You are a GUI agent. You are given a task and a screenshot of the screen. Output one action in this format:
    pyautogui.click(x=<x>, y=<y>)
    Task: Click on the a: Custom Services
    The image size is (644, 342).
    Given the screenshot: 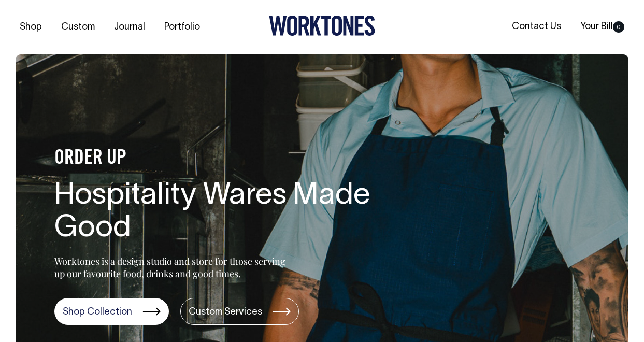 What is the action you would take?
    pyautogui.click(x=239, y=311)
    